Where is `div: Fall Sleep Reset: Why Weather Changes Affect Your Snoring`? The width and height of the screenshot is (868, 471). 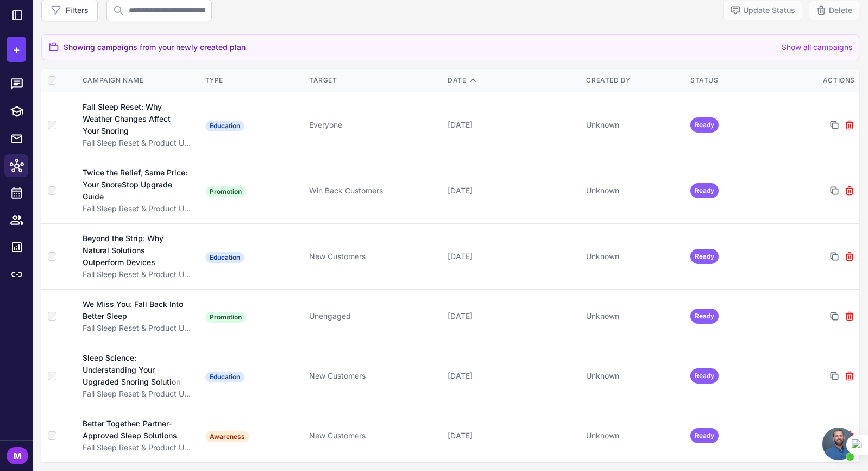 div: Fall Sleep Reset: Why Weather Changes Affect Your Snoring is located at coordinates (135, 119).